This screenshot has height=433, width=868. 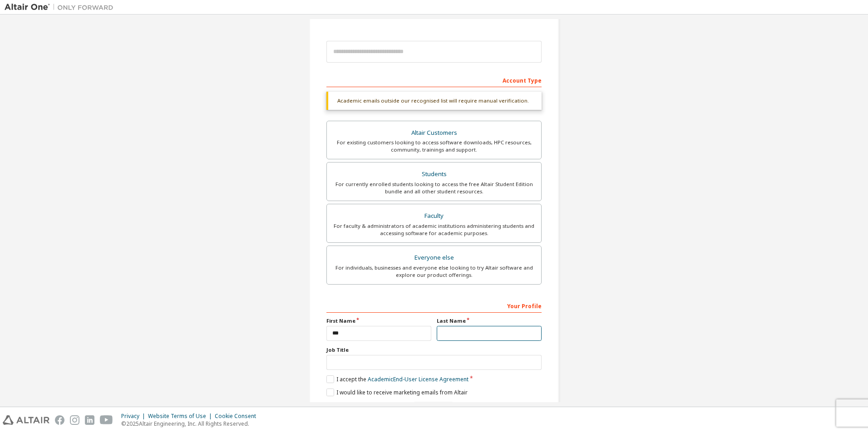 What do you see at coordinates (489, 321) in the screenshot?
I see `label: Last Name` at bounding box center [489, 321].